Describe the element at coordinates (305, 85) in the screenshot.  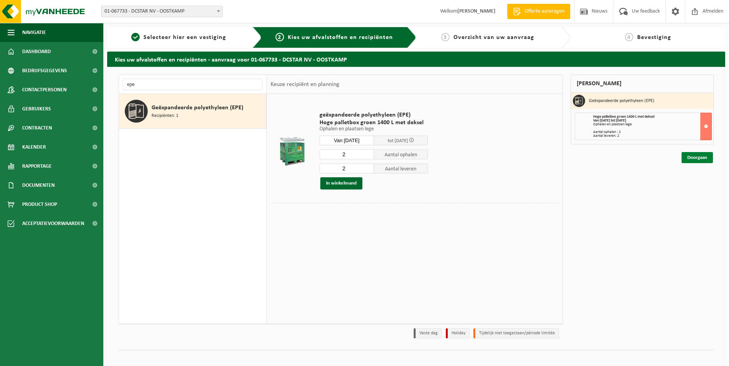
I see `div: Keuze recipiënt en planning` at that location.